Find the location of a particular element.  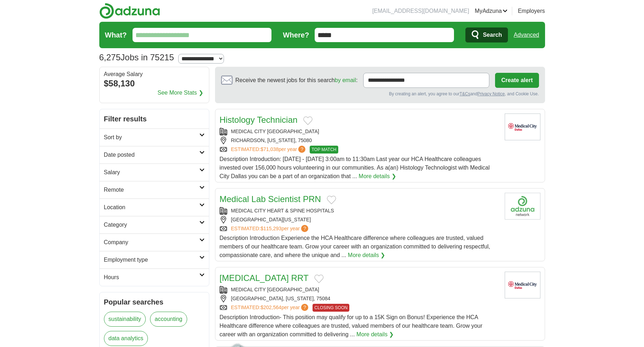

h2: Employment type is located at coordinates (152, 260).